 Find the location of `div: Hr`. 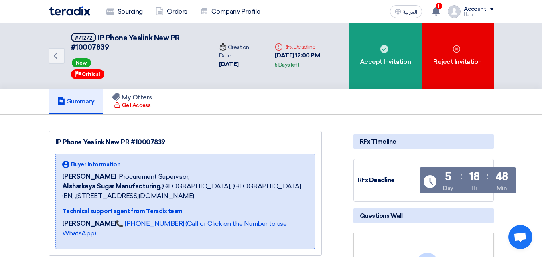

div: Hr is located at coordinates (474, 188).